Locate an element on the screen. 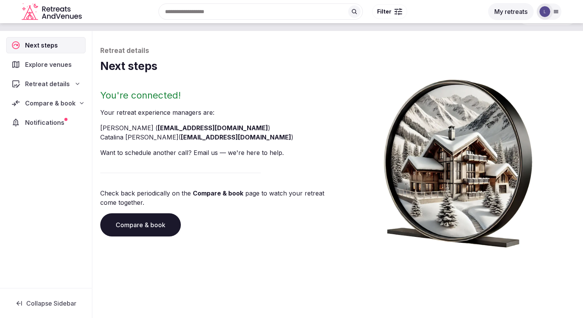 This screenshot has height=318, width=583. p: Check back periodically on the page to watch your retreat come together. is located at coordinates (218, 198).